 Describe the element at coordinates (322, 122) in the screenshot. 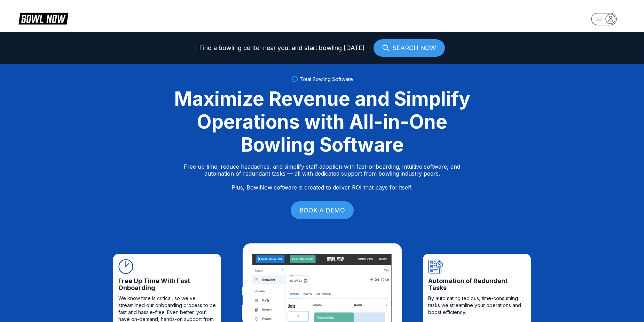

I see `div: Maximize Revenue and Simplify Operations with All-in-One Bowling Software` at that location.